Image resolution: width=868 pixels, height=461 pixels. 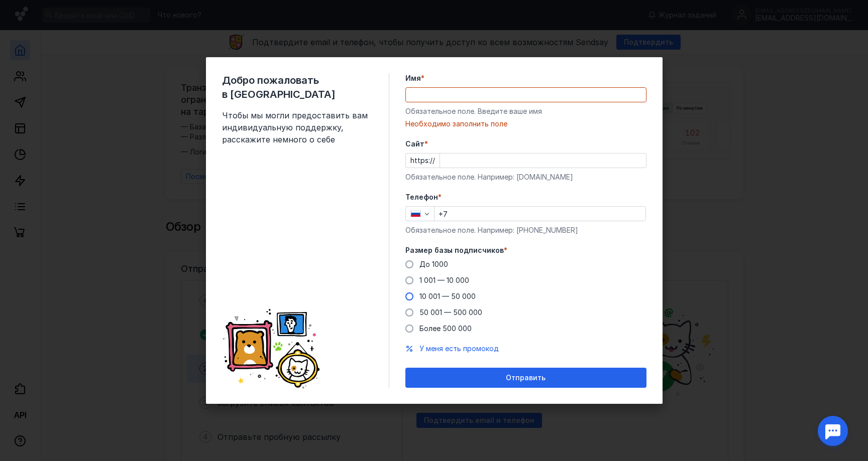 I want to click on span: Более 500 000, so click(x=445, y=328).